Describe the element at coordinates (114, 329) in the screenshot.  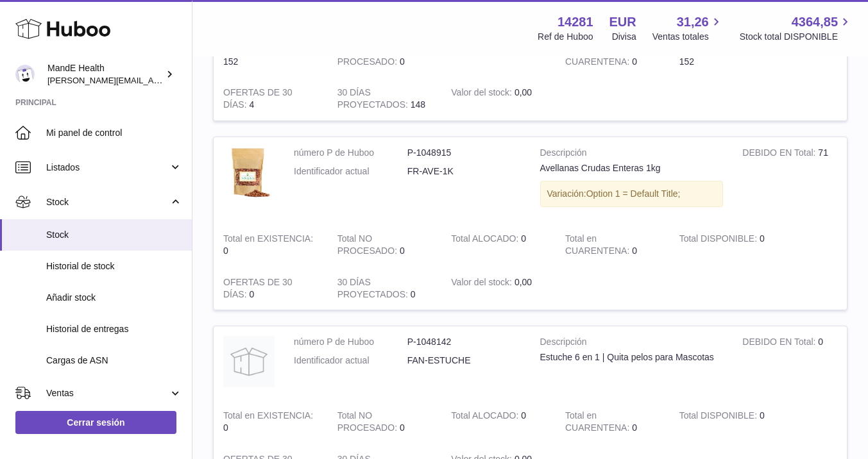
I see `span: Historial de entregas` at that location.